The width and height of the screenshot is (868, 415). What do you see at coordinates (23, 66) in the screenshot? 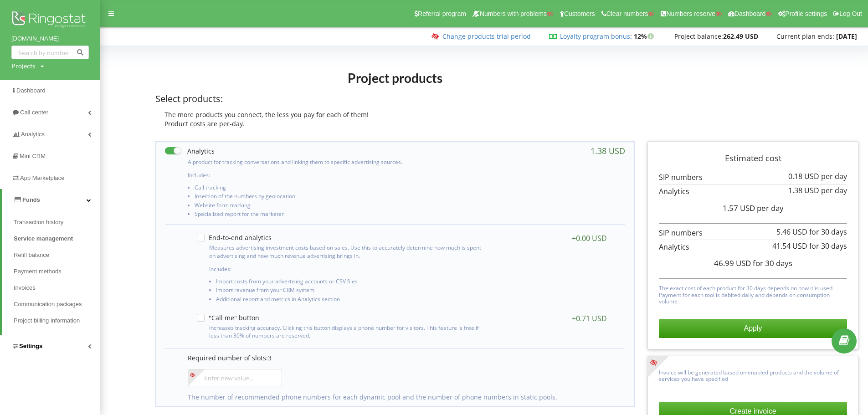
I see `div: Projects` at bounding box center [23, 66].